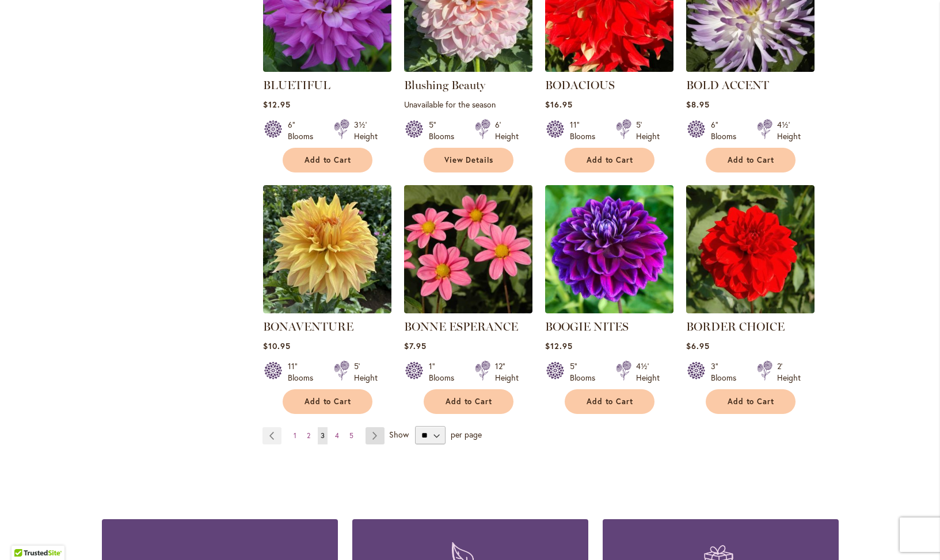  What do you see at coordinates (399, 434) in the screenshot?
I see `span: Show` at bounding box center [399, 434].